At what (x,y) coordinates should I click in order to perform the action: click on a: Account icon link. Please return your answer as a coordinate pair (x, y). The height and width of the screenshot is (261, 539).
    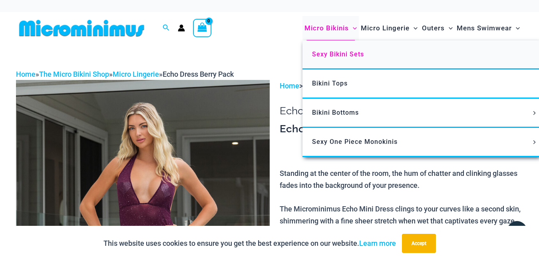
    Looking at the image, I should click on (181, 28).